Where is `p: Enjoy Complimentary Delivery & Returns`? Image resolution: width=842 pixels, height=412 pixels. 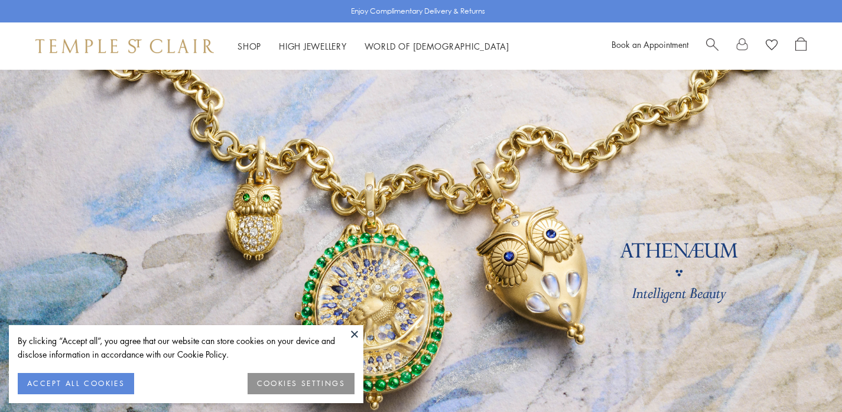
p: Enjoy Complimentary Delivery & Returns is located at coordinates (418, 11).